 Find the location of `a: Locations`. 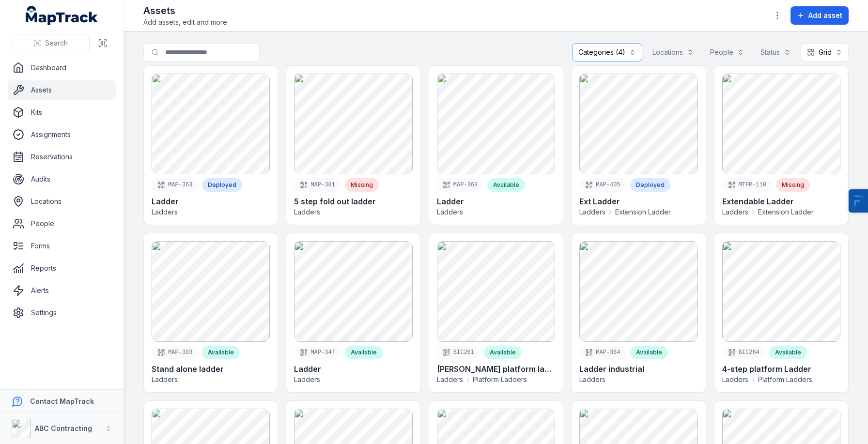

a: Locations is located at coordinates (61, 202).